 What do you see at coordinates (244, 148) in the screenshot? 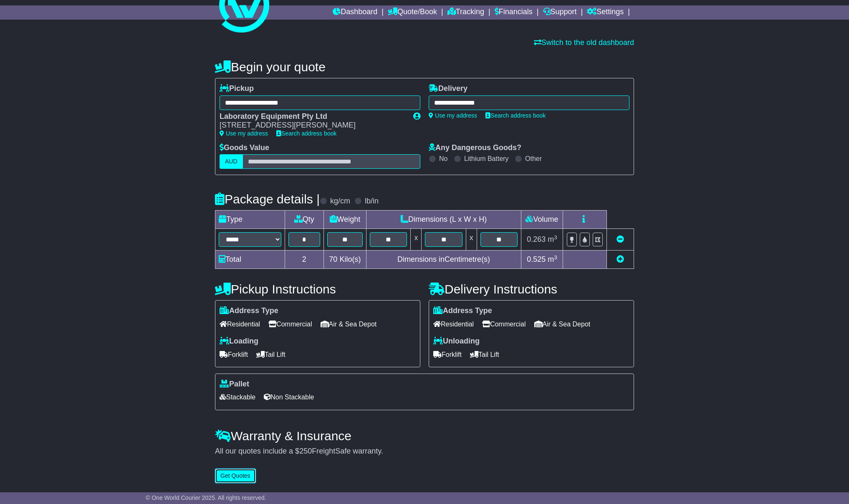
I see `label: Goods Value` at bounding box center [244, 148].